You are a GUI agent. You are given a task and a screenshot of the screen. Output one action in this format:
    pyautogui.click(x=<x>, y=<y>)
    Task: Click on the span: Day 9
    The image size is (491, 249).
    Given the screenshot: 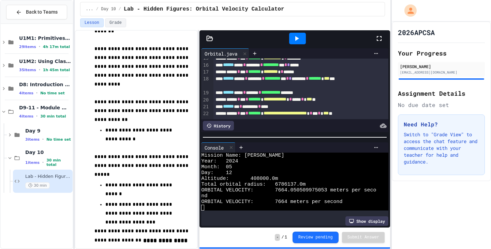 What is the action you would take?
    pyautogui.click(x=48, y=131)
    